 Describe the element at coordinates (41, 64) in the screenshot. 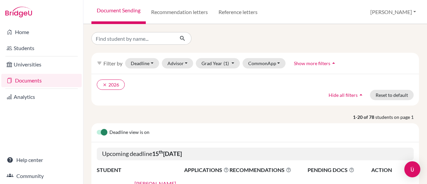

I see `a: Universities` at that location.